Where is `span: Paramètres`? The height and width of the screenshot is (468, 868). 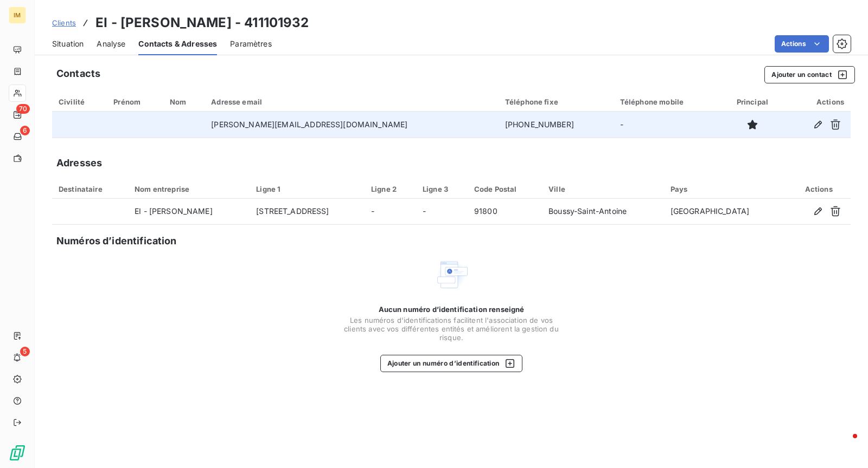 span: Paramètres is located at coordinates (250, 44).